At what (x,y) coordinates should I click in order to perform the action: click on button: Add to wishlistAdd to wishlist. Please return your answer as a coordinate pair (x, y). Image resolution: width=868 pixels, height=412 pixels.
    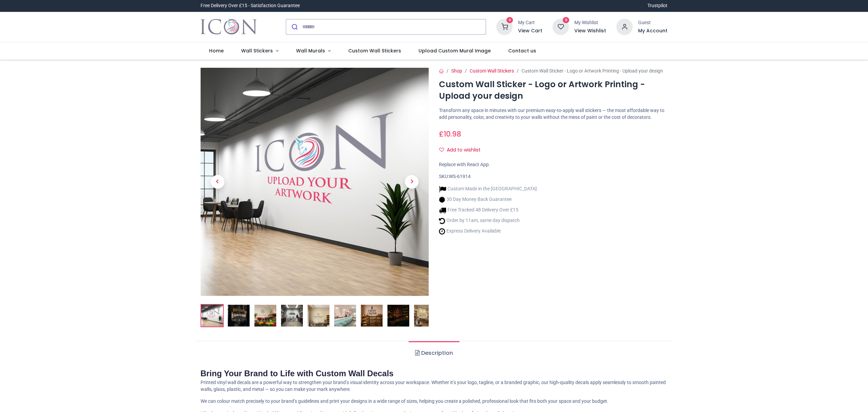
    Looking at the image, I should click on (462, 151).